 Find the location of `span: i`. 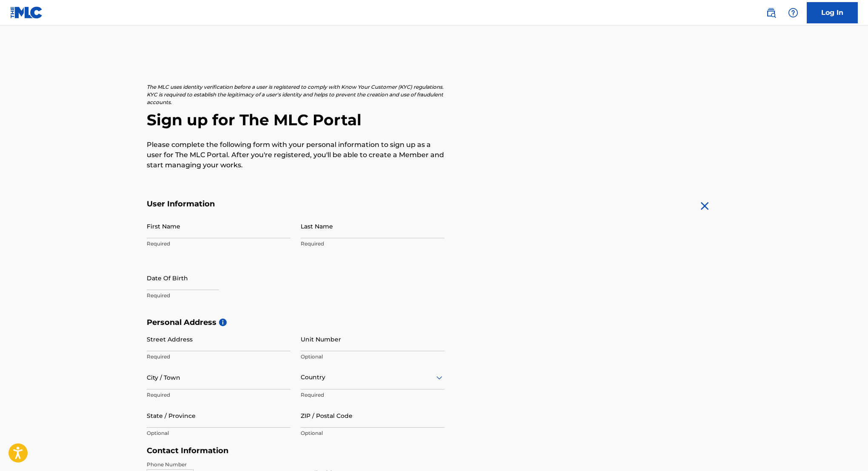

span: i is located at coordinates (223, 322).